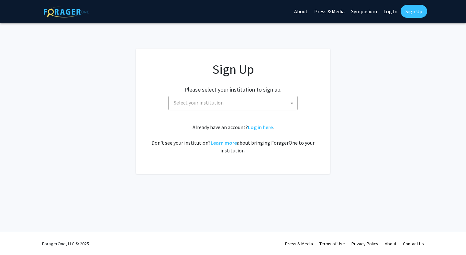 The image size is (466, 255). What do you see at coordinates (223, 143) in the screenshot?
I see `a: Learn more about bringing ForagerOne to your institution` at bounding box center [223, 143].